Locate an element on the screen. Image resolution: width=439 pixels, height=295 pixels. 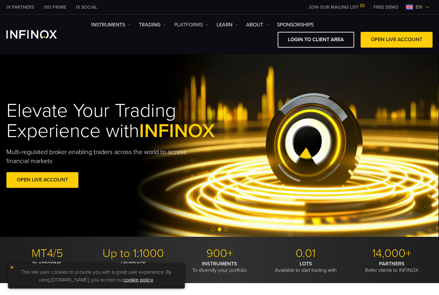
strong: PLATFORMS is located at coordinates (47, 263).